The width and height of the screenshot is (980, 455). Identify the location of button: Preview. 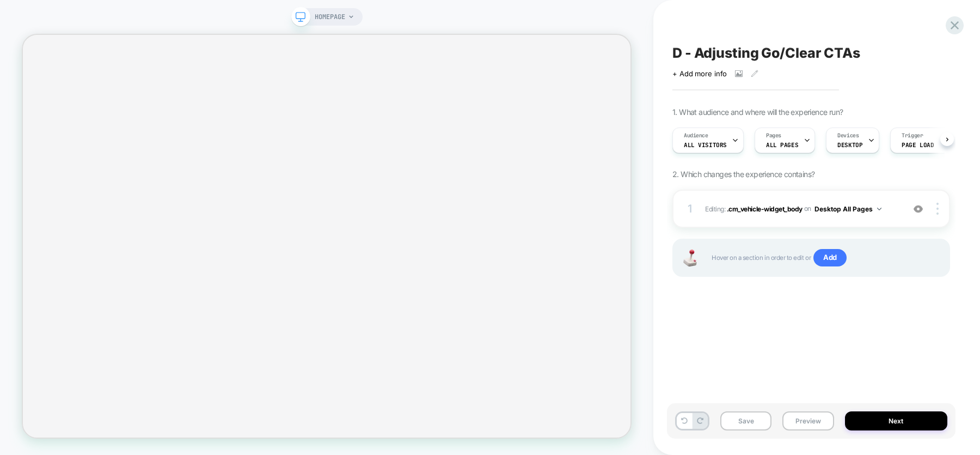
(808, 421).